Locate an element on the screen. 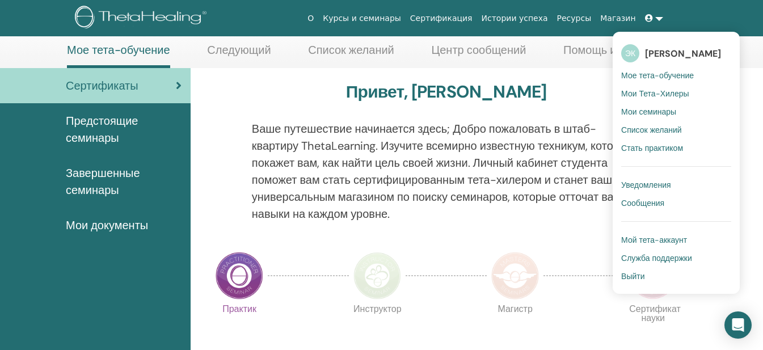 The height and width of the screenshot is (350, 763). a: О is located at coordinates (310, 18).